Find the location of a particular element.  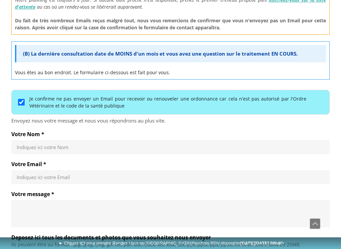

div: Ils peuvent être au format : jpg, jpeg, png, gif, txt, pdf, doc, docx, xls, xlsx, odt, ppt, pptx,... is located at coordinates (170, 245).